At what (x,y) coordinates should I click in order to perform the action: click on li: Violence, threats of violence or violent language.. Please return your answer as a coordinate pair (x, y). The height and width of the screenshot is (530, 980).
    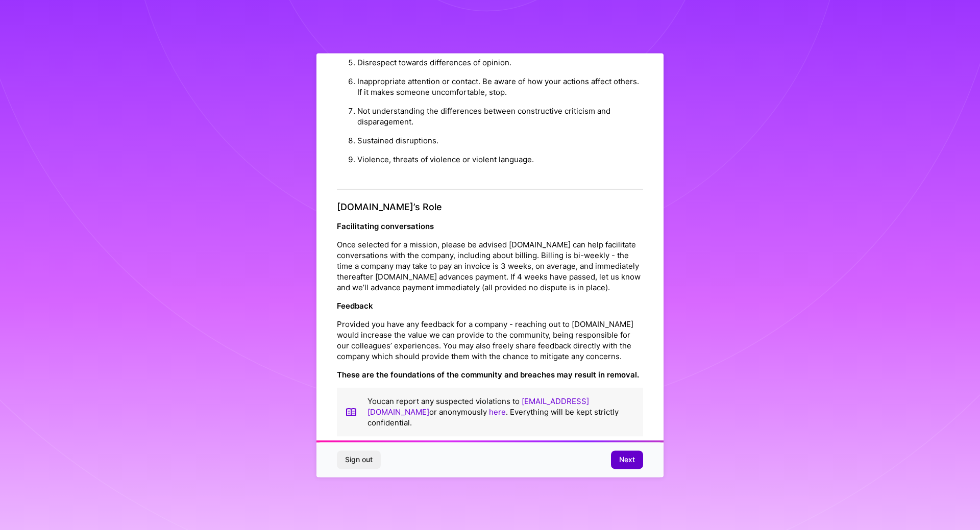
    Looking at the image, I should click on (500, 160).